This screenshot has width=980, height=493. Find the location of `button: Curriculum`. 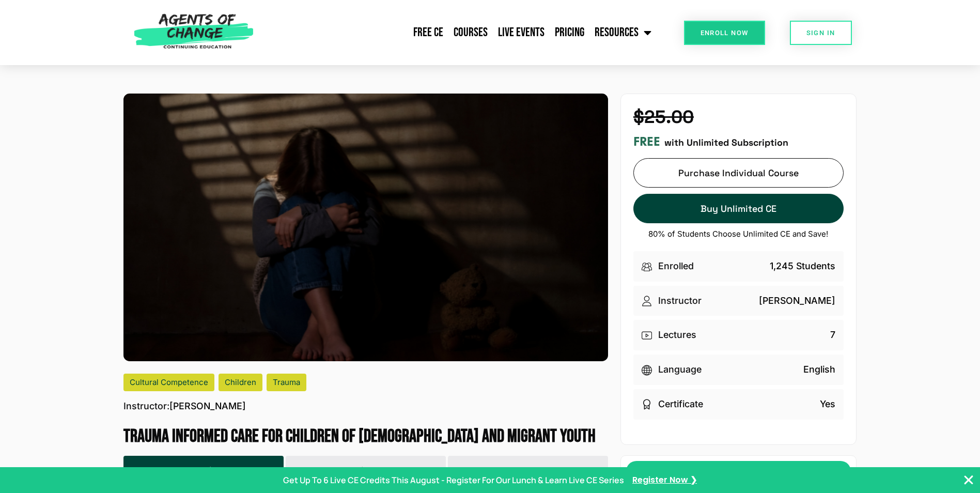

button: Curriculum is located at coordinates (366, 470).